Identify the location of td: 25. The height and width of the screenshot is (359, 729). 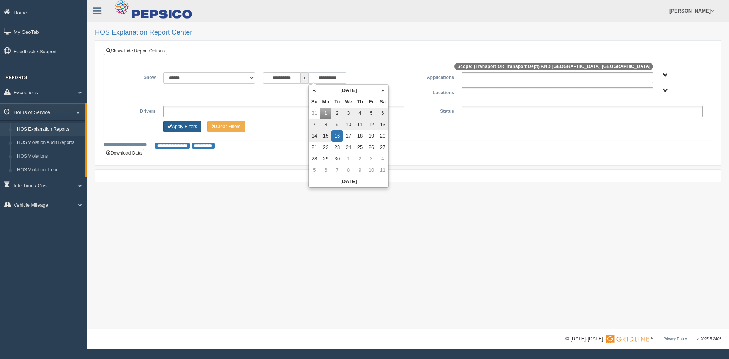
(360, 147).